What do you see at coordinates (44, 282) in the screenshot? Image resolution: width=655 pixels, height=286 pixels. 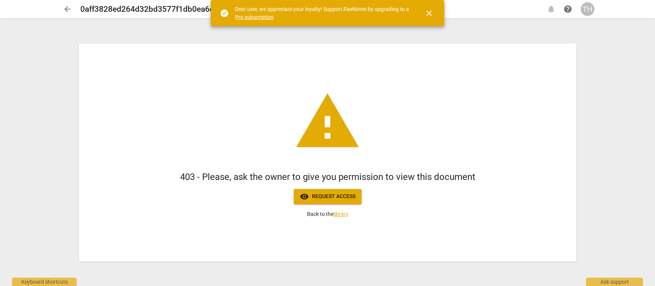 I see `div: Keyboard shortcuts` at bounding box center [44, 282].